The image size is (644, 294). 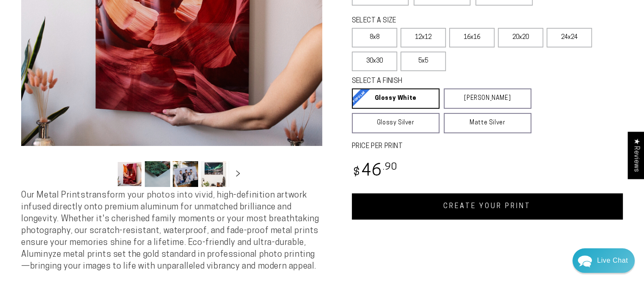 What do you see at coordinates (569, 37) in the screenshot?
I see `label: 24x24` at bounding box center [569, 37].